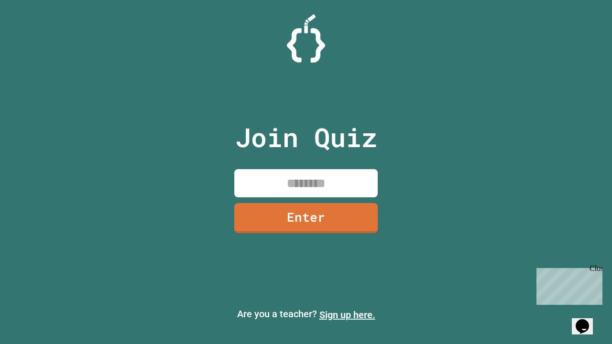 The width and height of the screenshot is (612, 344). Describe the element at coordinates (306, 315) in the screenshot. I see `p: Are you a teacher?` at that location.